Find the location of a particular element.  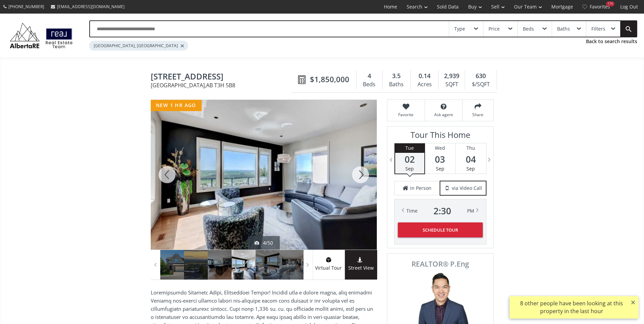

div: 4/50 is located at coordinates (264, 243).